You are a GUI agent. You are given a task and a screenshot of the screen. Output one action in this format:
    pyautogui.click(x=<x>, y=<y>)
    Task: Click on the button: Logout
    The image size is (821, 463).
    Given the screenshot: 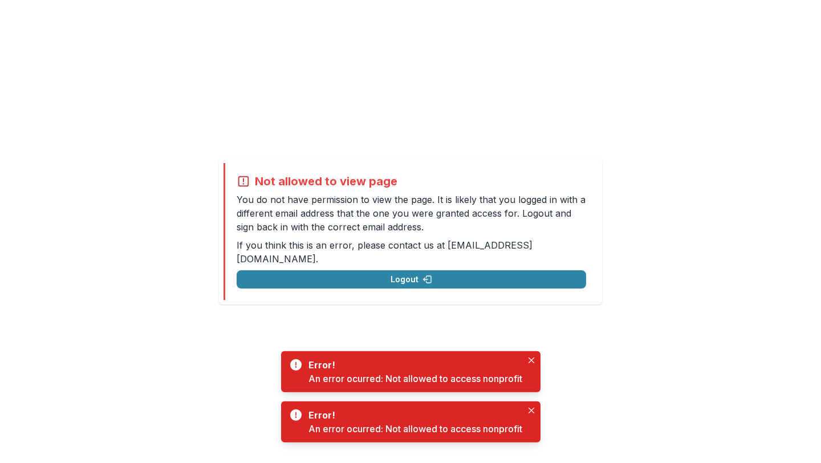 What is the action you would take?
    pyautogui.click(x=411, y=279)
    